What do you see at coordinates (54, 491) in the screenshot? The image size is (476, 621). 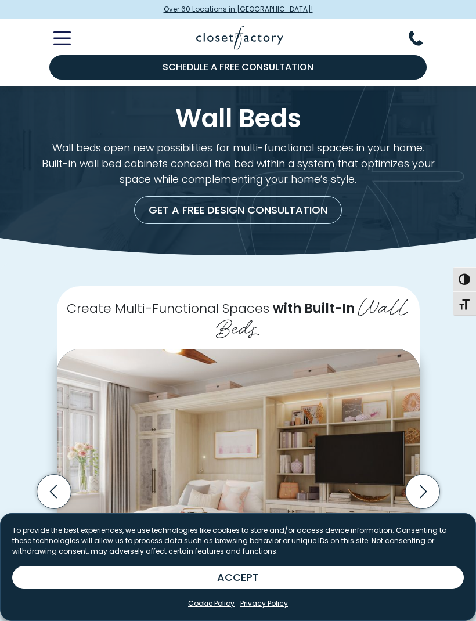 I see `button: Previous slide` at bounding box center [54, 491].